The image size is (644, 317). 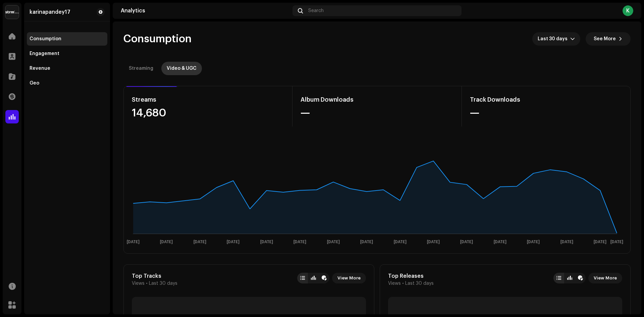 What do you see at coordinates (157, 39) in the screenshot?
I see `span: Consumption` at bounding box center [157, 39].